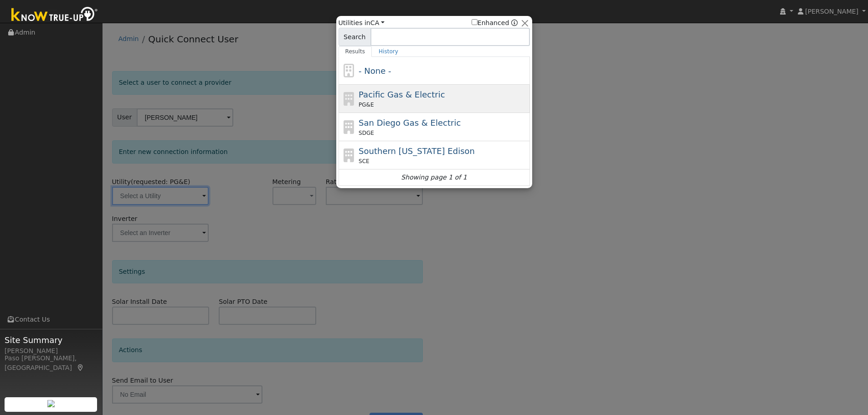 The height and width of the screenshot is (415, 868). Describe the element at coordinates (402, 94) in the screenshot. I see `span: Pacific Gas & Electric` at that location.